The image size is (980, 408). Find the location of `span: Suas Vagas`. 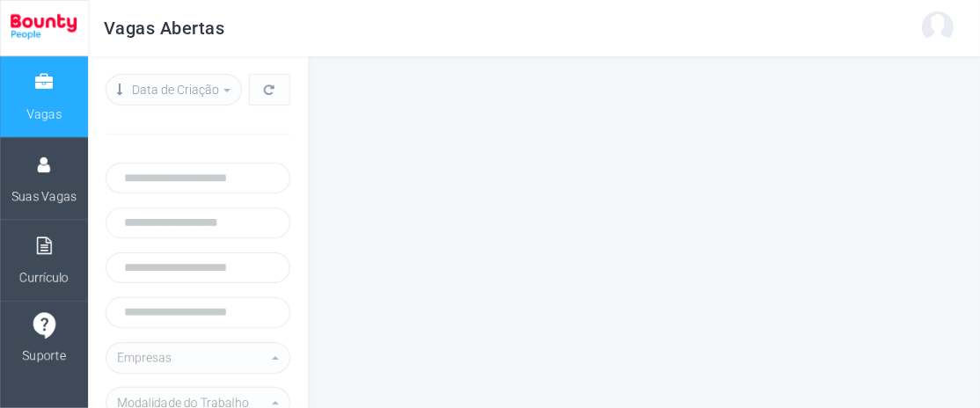

span: Suas Vagas is located at coordinates (44, 196).